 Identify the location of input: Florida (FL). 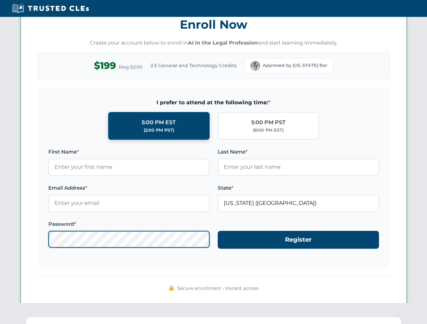
(298, 203).